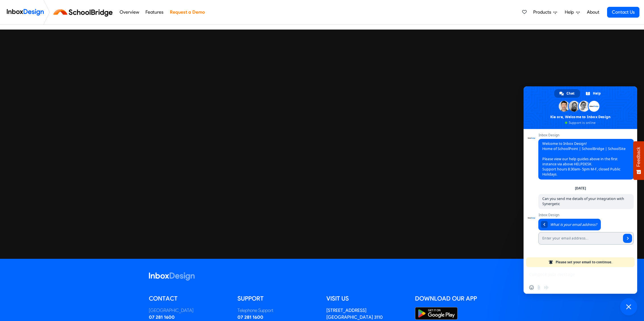 The height and width of the screenshot is (321, 644). What do you see at coordinates (573, 224) in the screenshot?
I see `span: What is your email address?` at bounding box center [573, 224].